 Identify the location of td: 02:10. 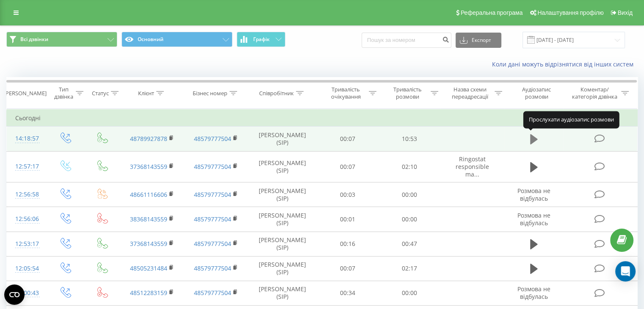
(409, 167).